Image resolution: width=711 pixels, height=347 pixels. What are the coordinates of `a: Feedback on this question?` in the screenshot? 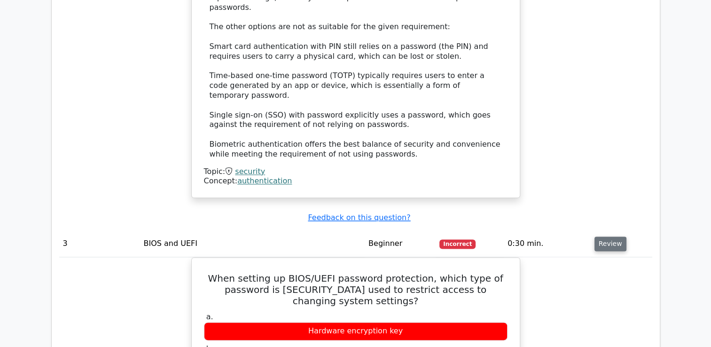 It's located at (359, 217).